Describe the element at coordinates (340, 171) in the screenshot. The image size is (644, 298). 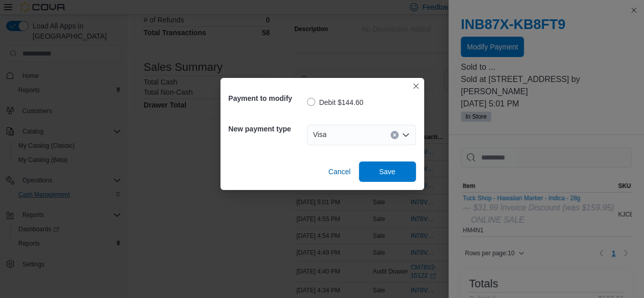
I see `button: Cancel` at that location.